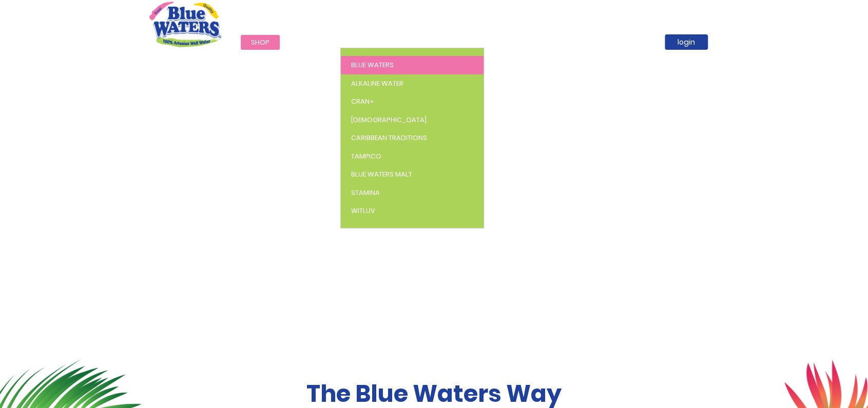 Image resolution: width=868 pixels, height=408 pixels. Describe the element at coordinates (372, 65) in the screenshot. I see `span: Blue Waters` at that location.